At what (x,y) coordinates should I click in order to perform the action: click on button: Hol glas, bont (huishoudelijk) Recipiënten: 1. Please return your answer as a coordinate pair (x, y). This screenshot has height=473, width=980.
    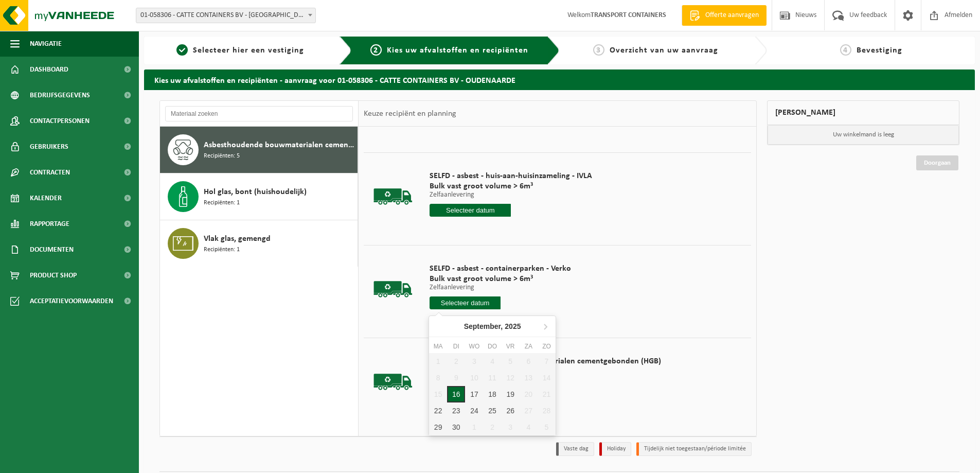
    Looking at the image, I should click on (259, 196).